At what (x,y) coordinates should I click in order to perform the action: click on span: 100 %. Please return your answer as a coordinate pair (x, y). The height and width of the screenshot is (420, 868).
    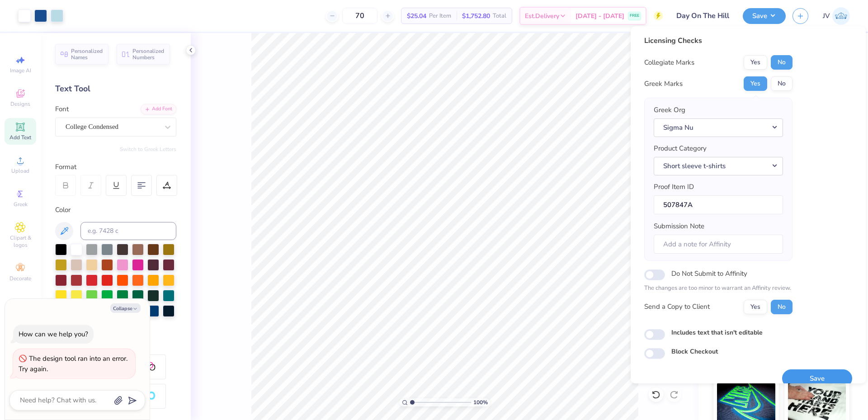
    Looking at the image, I should click on (481, 402).